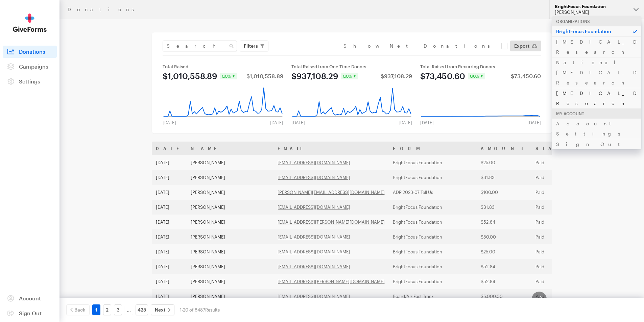  What do you see at coordinates (212, 310) in the screenshot?
I see `span: Results` at bounding box center [212, 310].